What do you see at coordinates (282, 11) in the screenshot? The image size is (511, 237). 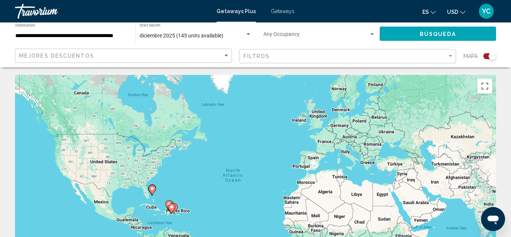 I see `a: Getaways` at bounding box center [282, 11].